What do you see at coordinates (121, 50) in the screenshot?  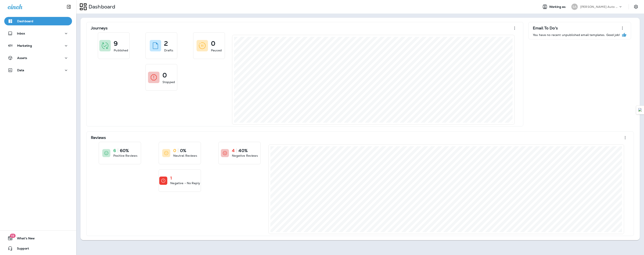 I see `p: Published` at bounding box center [121, 50].